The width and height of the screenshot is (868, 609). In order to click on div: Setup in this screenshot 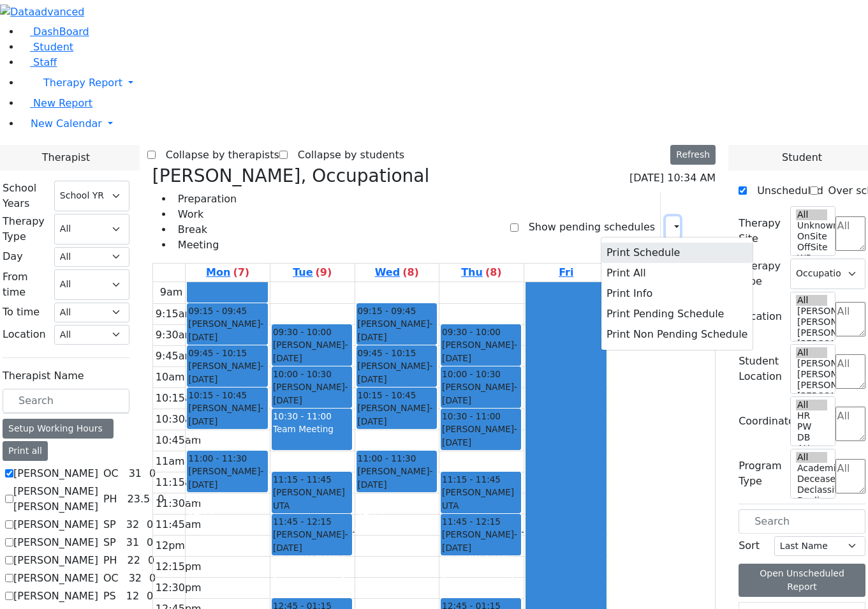, I will do `click(700, 227)`.